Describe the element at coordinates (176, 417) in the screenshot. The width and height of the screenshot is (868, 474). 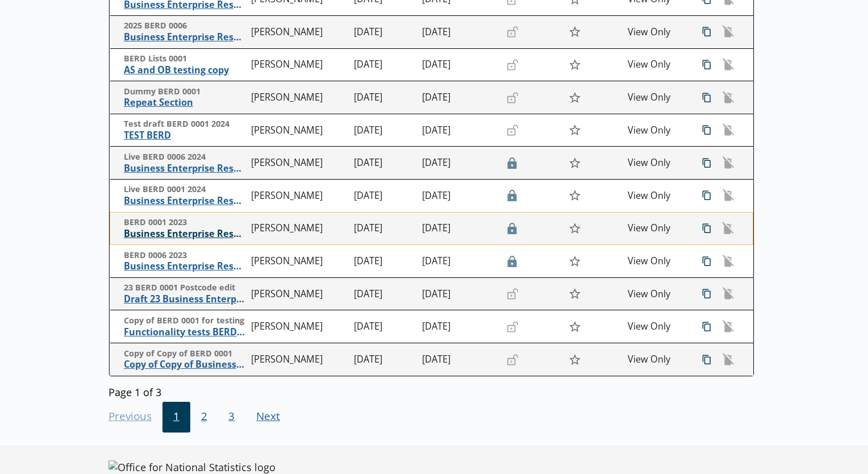
I see `span: 1` at that location.